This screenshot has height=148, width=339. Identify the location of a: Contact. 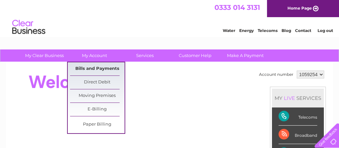
(303, 30).